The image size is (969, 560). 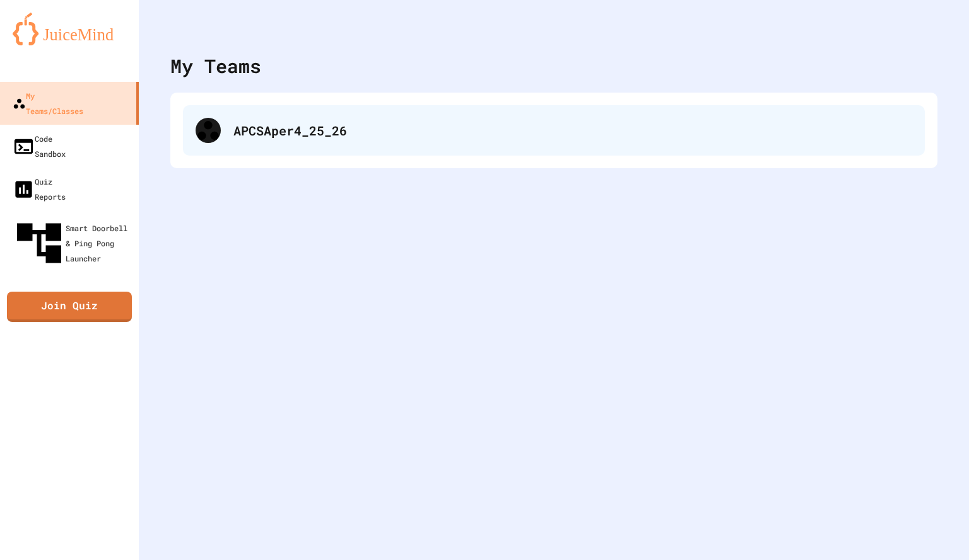 What do you see at coordinates (73, 243) in the screenshot?
I see `div: Smart Doorbell & Ping Pong Launcher` at bounding box center [73, 243].